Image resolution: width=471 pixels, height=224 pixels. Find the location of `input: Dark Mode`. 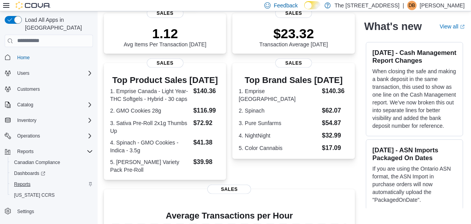

input: Dark Mode is located at coordinates (312, 5).